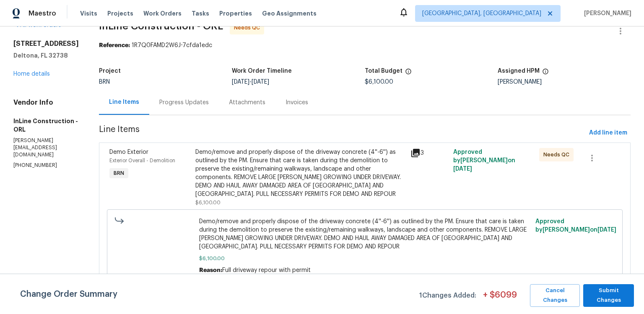 The height and width of the screenshot is (314, 644). Describe the element at coordinates (300, 173) in the screenshot. I see `div: Demo/remove and properly dispose of the driveway concrete (4''-6'') as outlined by the PM. Ensure...` at that location.